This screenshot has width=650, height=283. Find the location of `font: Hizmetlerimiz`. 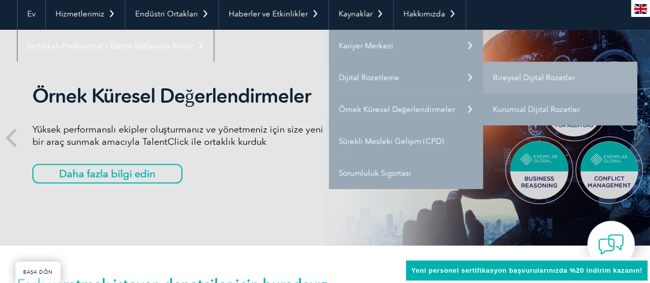

font: Hizmetlerimiz is located at coordinates (80, 14).